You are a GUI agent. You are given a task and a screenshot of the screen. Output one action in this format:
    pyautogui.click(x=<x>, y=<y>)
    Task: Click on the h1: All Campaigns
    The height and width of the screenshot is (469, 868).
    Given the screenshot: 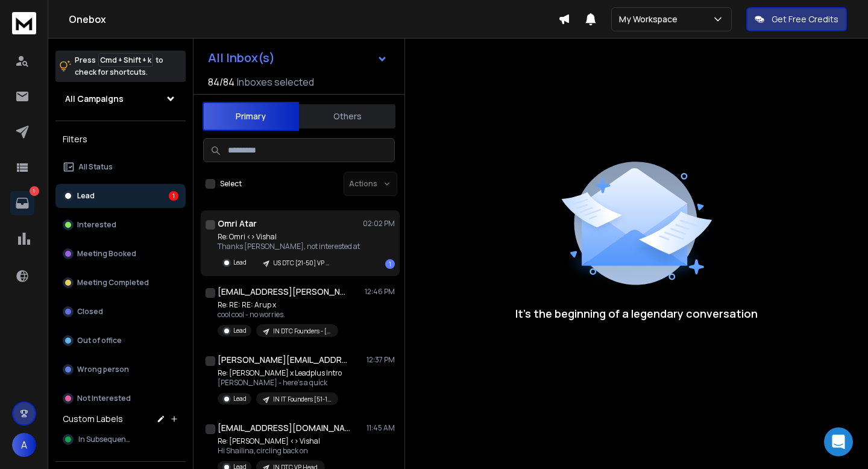 What is the action you would take?
    pyautogui.click(x=94, y=99)
    